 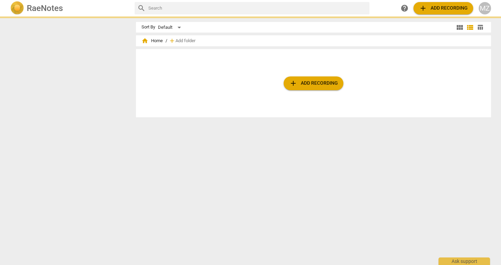 What do you see at coordinates (459, 27) in the screenshot?
I see `button: Tile view` at bounding box center [459, 27].